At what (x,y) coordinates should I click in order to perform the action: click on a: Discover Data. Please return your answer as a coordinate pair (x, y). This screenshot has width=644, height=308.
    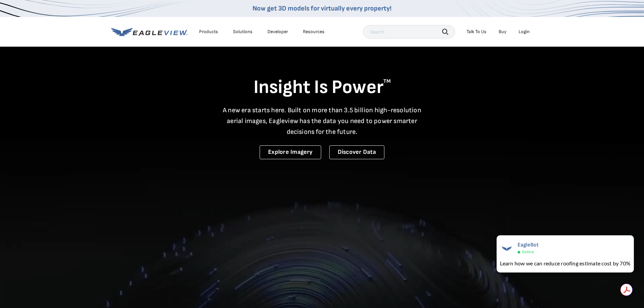
    Looking at the image, I should click on (357, 152).